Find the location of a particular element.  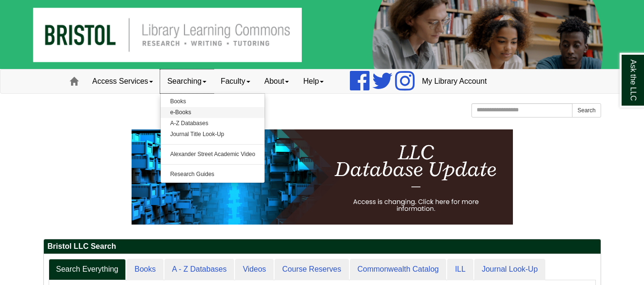

a: e-Books is located at coordinates (213, 112).